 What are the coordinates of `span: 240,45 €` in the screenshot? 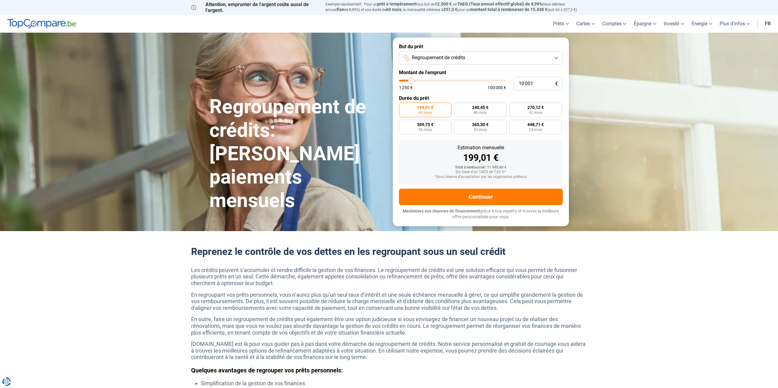 It's located at (480, 108).